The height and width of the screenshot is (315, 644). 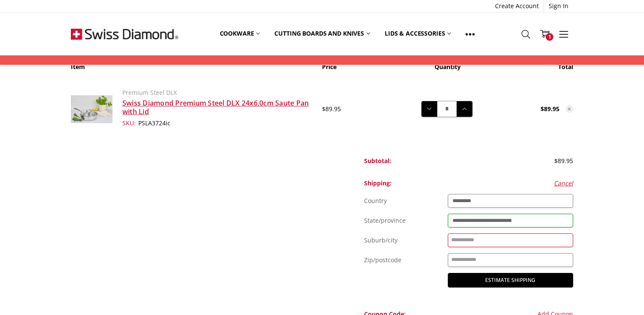 What do you see at coordinates (418, 33) in the screenshot?
I see `a: Lids & Accessories` at bounding box center [418, 33].